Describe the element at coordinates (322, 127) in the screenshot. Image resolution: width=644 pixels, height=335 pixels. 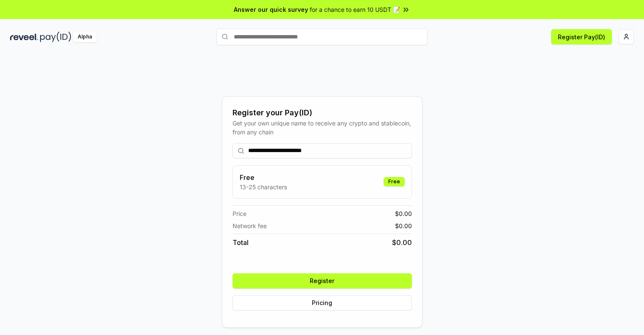
I see `div: Get your own unique name to receive any crypto and stablecoin, from any chain` at that location.